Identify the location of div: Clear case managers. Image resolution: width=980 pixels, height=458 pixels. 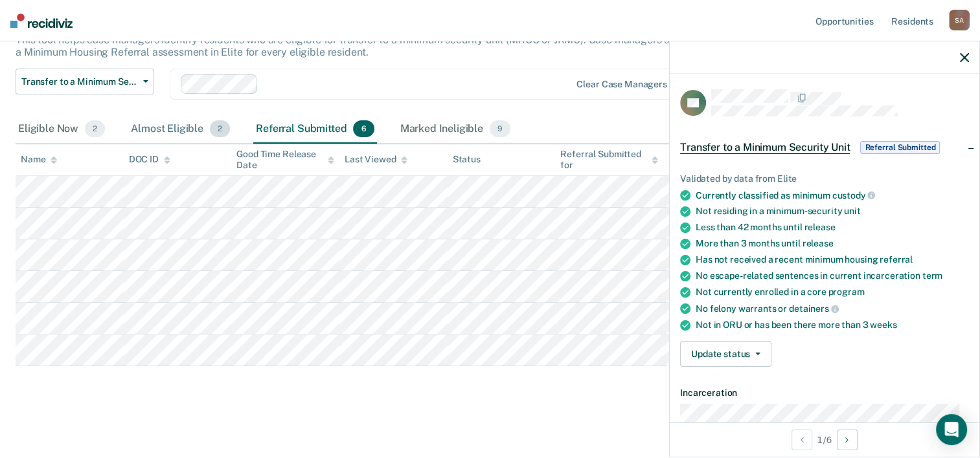
(621, 84).